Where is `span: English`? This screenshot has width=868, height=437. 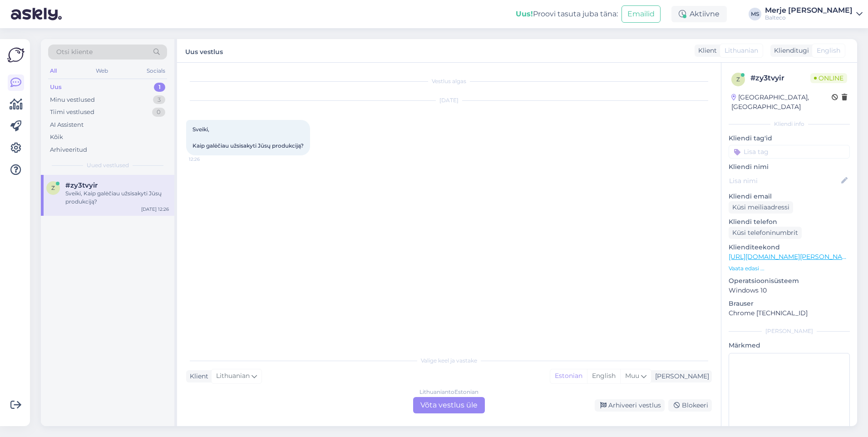
span: English is located at coordinates (829, 50).